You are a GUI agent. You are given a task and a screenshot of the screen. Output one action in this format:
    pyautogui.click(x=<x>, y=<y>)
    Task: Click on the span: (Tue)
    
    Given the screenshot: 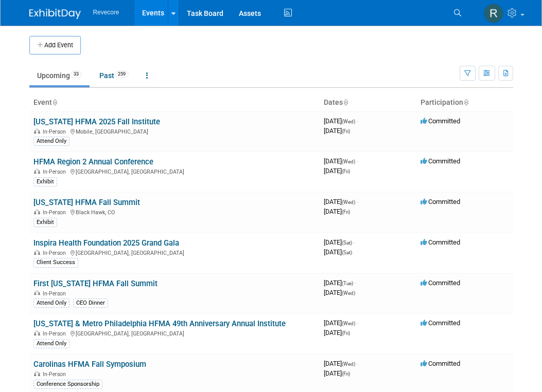 What is the action you would take?
    pyautogui.click(x=347, y=283)
    